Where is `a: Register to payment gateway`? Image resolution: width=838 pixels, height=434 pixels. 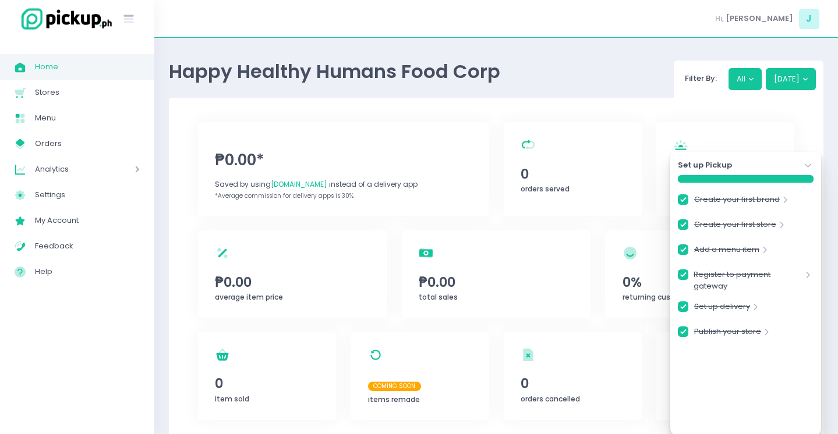 a: Register to payment gateway is located at coordinates (748, 280).